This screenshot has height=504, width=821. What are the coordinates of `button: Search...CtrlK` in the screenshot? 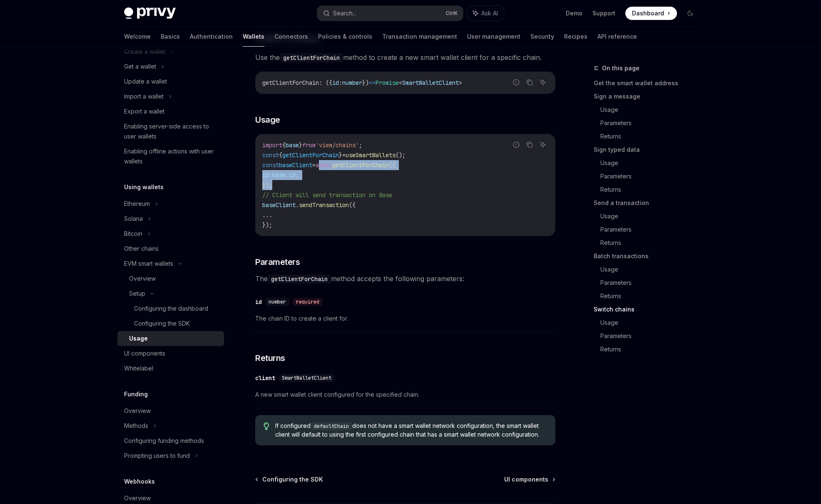 It's located at (390, 13).